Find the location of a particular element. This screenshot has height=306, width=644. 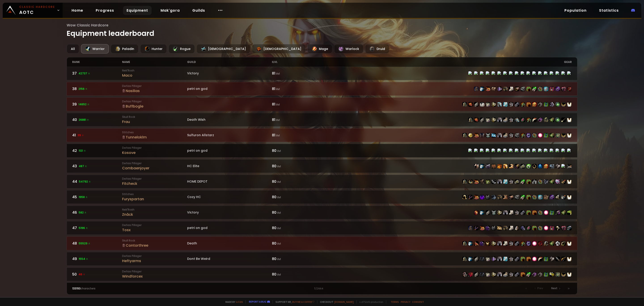

img: item-22806 is located at coordinates (552, 120).